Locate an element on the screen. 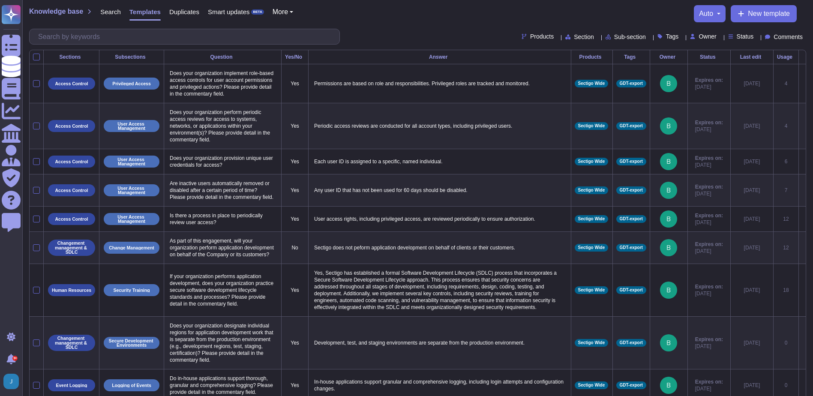 Image resolution: width=813 pixels, height=396 pixels. div: Yes/No is located at coordinates (295, 57).